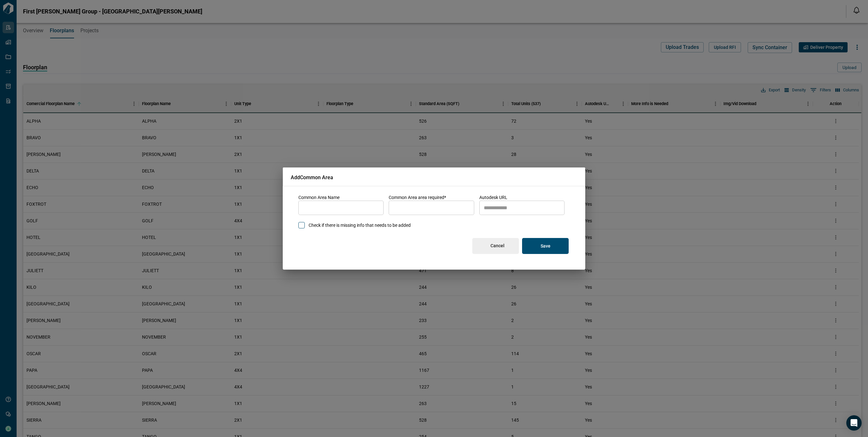  Describe the element at coordinates (431, 219) in the screenshot. I see `p: Area required*` at that location.